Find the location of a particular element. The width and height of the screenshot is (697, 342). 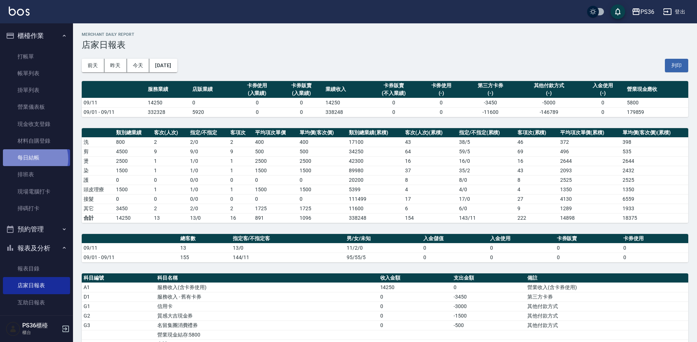

td: 11600 is located at coordinates (375, 208).